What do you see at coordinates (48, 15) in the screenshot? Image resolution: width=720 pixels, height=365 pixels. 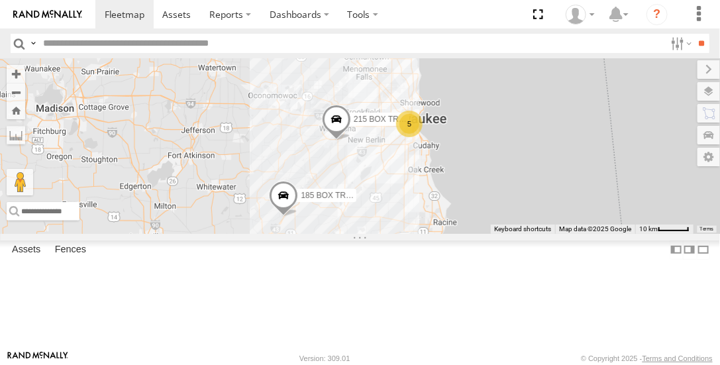 I see `img: rand-logo.svg` at bounding box center [48, 15].